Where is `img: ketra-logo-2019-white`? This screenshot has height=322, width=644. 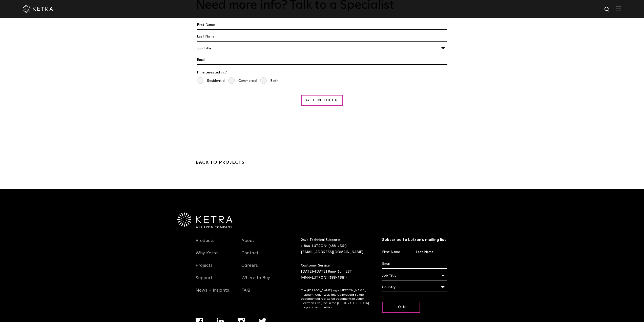
img: ketra-logo-2019-white is located at coordinates (38, 9).